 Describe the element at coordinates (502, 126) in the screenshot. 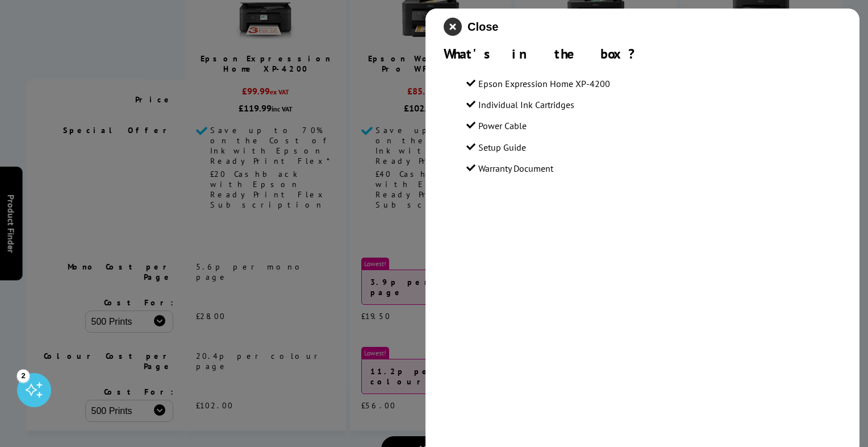

I see `span: Power Cable` at that location.